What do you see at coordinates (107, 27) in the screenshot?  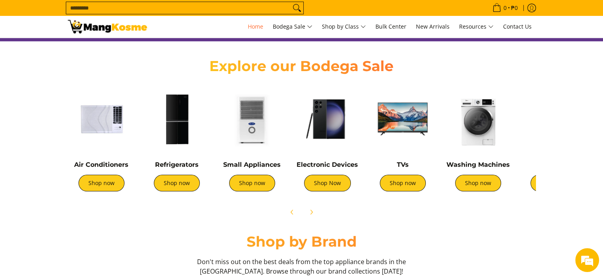 I see `img: Mang Kosme: Your Home Appliances Warehouse Sale Partner!` at bounding box center [107, 27].